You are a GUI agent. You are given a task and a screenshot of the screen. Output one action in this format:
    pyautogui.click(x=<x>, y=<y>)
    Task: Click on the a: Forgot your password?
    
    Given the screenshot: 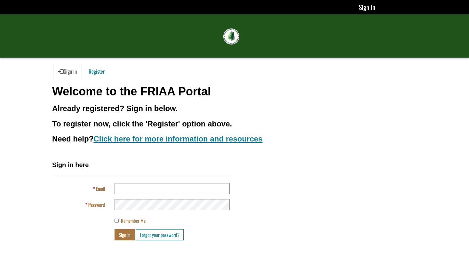 What is the action you would take?
    pyautogui.click(x=159, y=234)
    